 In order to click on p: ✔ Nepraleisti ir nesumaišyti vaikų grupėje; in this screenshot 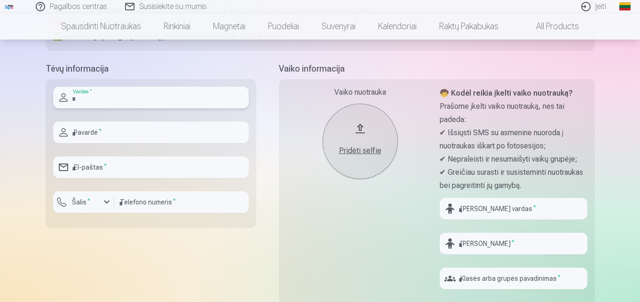, I will do `click(514, 159)`.